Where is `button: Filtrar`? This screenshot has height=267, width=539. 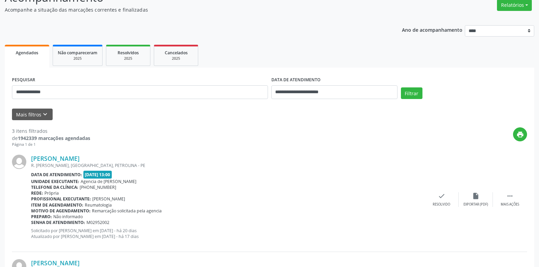
button: Filtrar is located at coordinates (412, 93).